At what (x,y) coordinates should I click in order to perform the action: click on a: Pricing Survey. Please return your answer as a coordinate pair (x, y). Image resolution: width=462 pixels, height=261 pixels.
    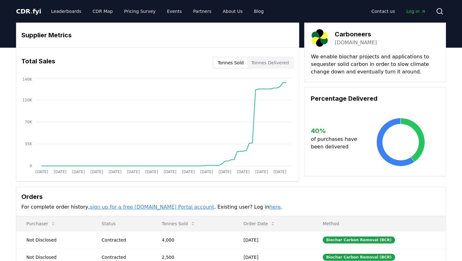
    Looking at the image, I should click on (140, 11).